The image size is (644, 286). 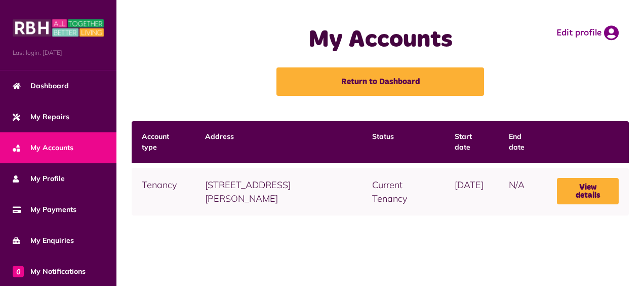 I want to click on img: MyRBH, so click(x=59, y=28).